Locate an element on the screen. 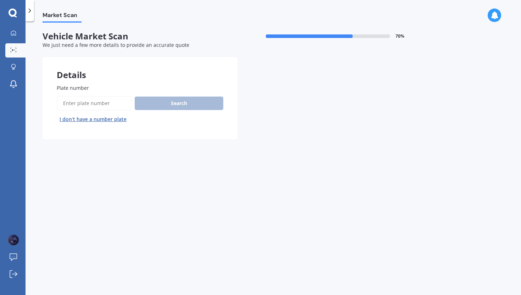  span: Plate number is located at coordinates (73, 88).